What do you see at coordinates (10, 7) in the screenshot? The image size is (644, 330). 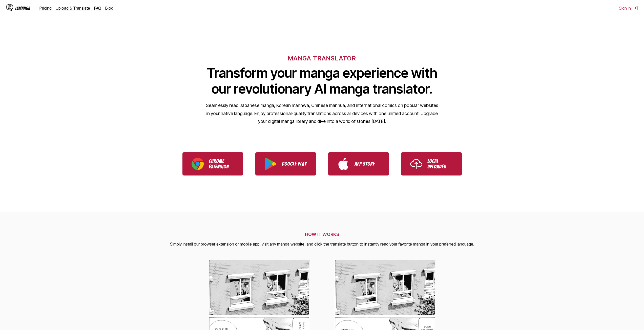 I see `img: IsManga Logo` at bounding box center [10, 7].